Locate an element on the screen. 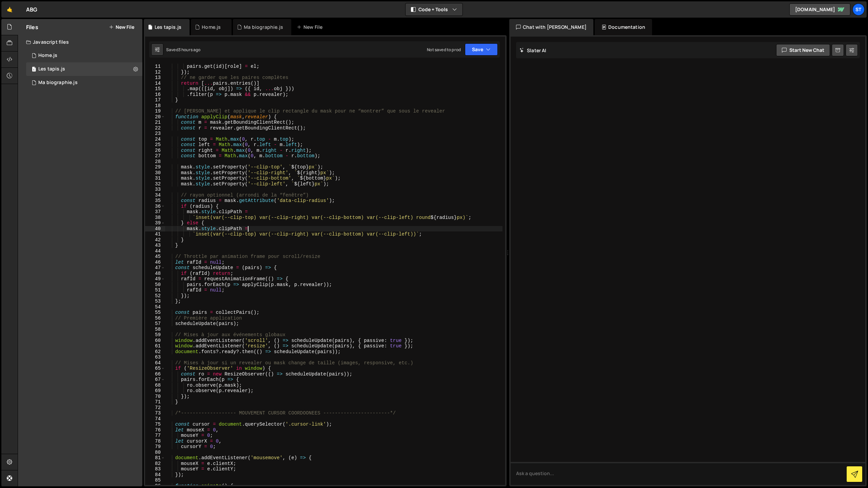 This screenshot has height=488, width=868. div: 14 is located at coordinates (154, 83).